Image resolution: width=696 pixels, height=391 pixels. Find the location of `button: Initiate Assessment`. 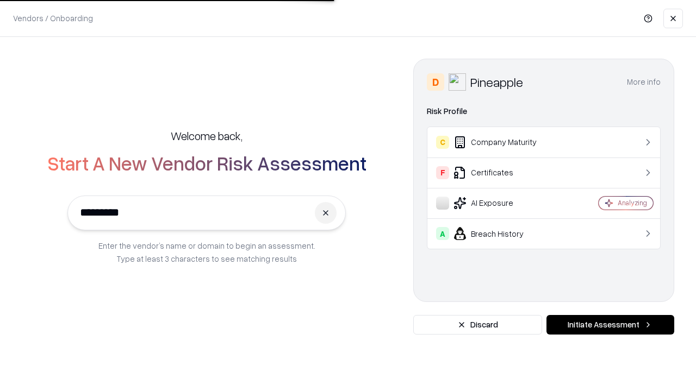

button: Initiate Assessment is located at coordinates (610, 325).